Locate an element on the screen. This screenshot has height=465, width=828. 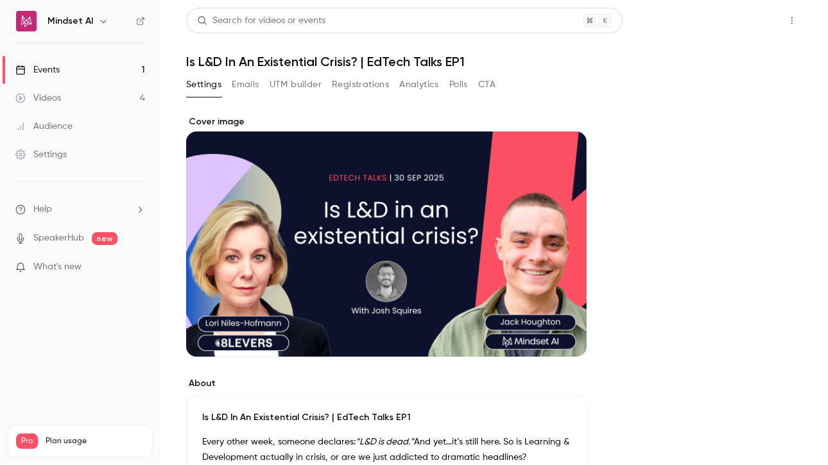
div: Videos is located at coordinates (38, 98).